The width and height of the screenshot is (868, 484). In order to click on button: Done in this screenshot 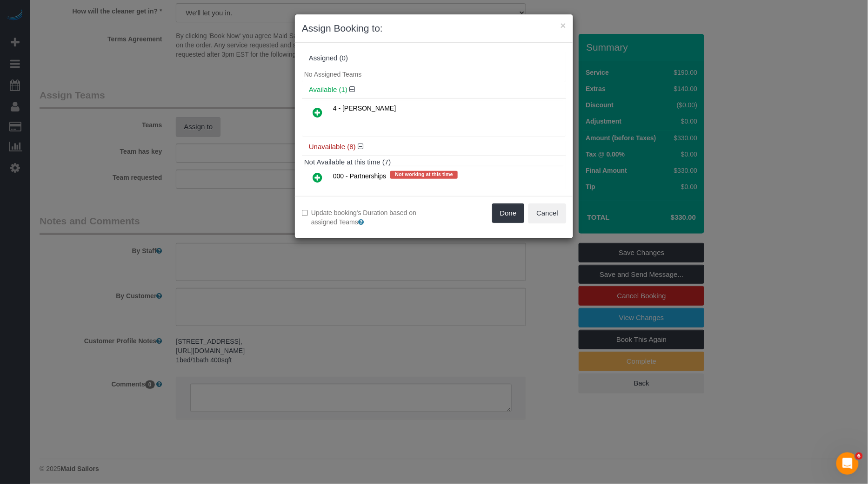, I will do `click(508, 213)`.